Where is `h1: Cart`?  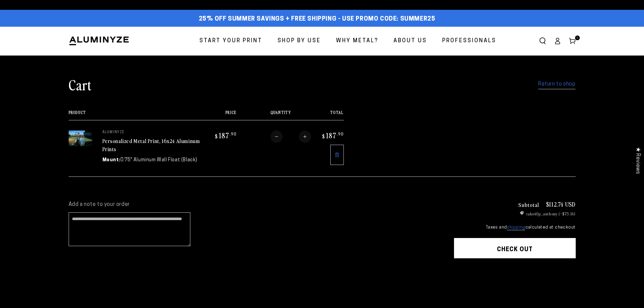 h1: Cart is located at coordinates (80, 85).